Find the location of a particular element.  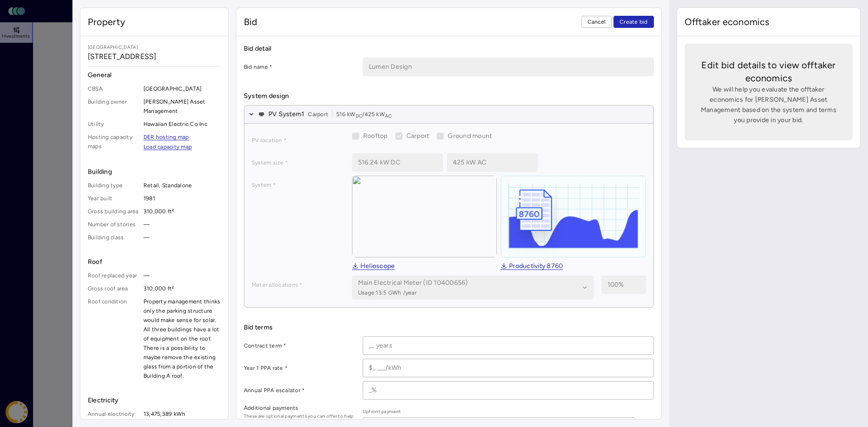

span: Ground mount is located at coordinates (470, 136).